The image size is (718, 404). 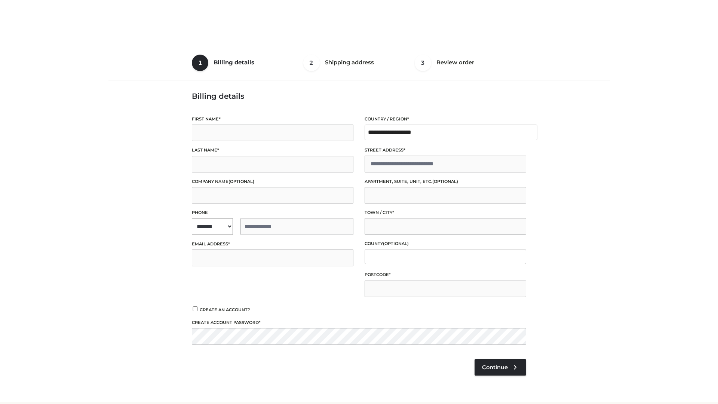 I want to click on span: Shipping address, so click(x=349, y=62).